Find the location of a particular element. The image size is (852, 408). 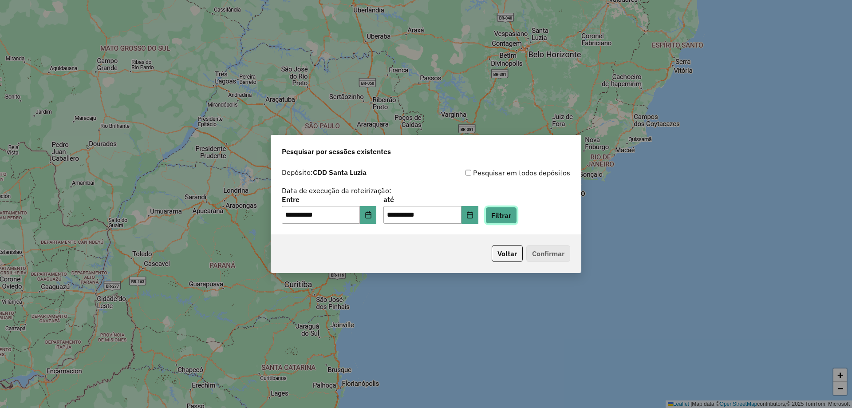

button: Voltar is located at coordinates (507, 253).